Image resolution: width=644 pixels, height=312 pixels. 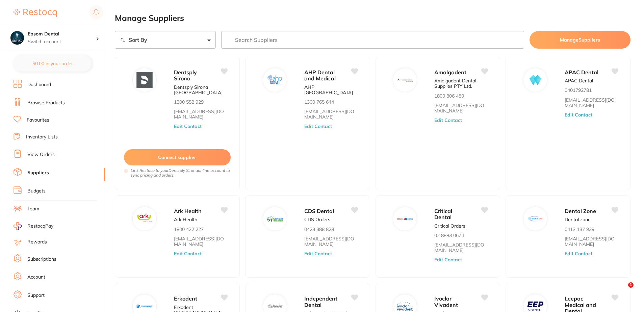 I want to click on p: Critical Orders, so click(x=449, y=226).